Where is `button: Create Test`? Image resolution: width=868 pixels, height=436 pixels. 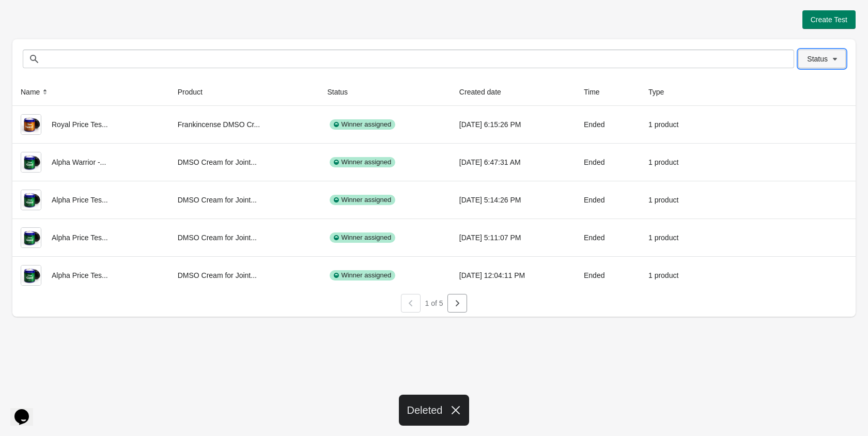
button: Create Test is located at coordinates (829, 20).